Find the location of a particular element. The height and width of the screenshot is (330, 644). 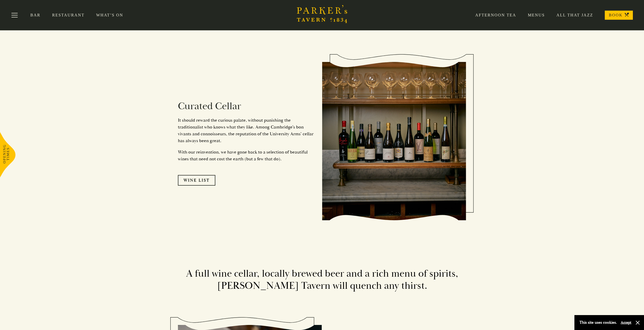

button: Accept is located at coordinates (626, 322).